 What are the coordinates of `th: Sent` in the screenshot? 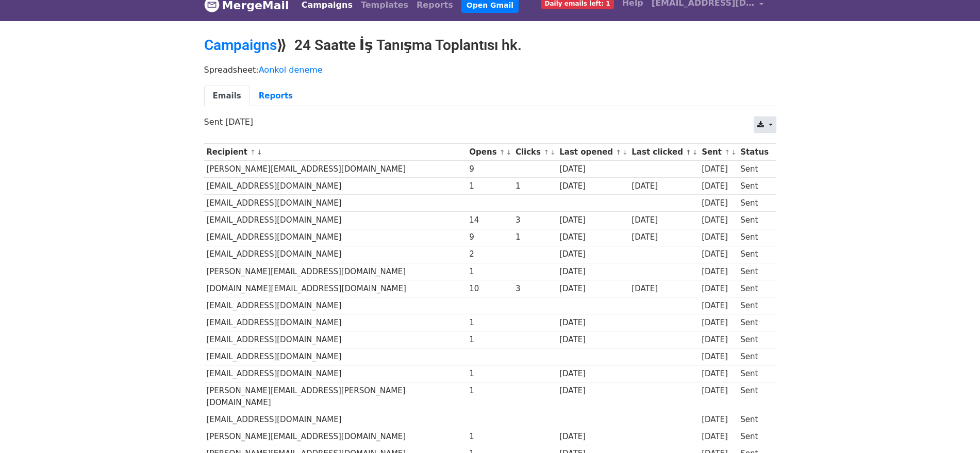 It's located at (719, 152).